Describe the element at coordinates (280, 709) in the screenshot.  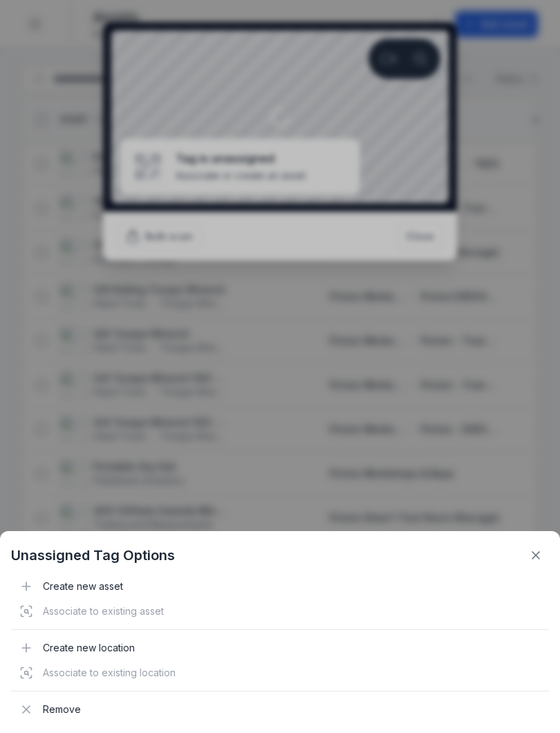
I see `div: Remove` at that location.